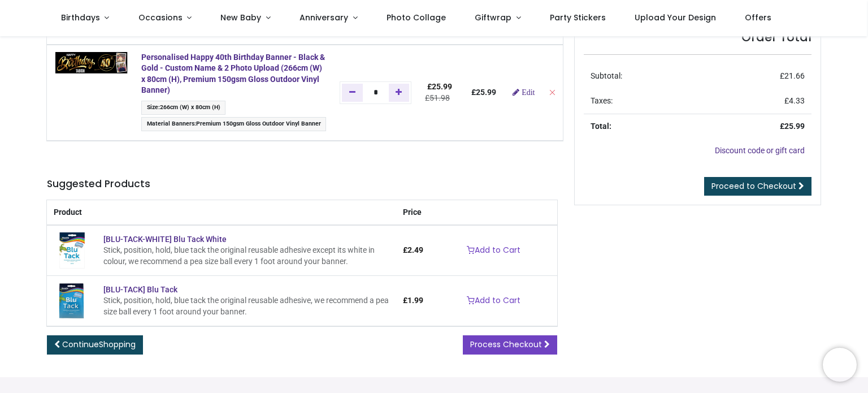  I want to click on span: Party Stickers, so click(577, 18).